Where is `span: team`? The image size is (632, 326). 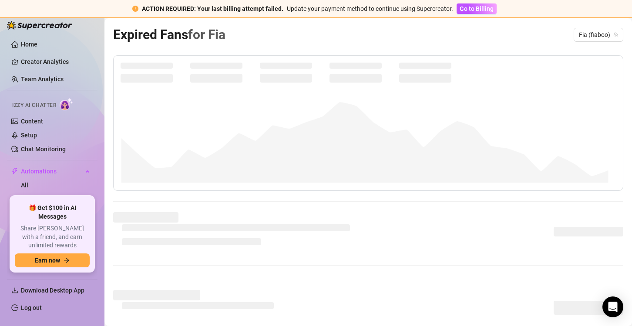
span: team is located at coordinates (616, 35).